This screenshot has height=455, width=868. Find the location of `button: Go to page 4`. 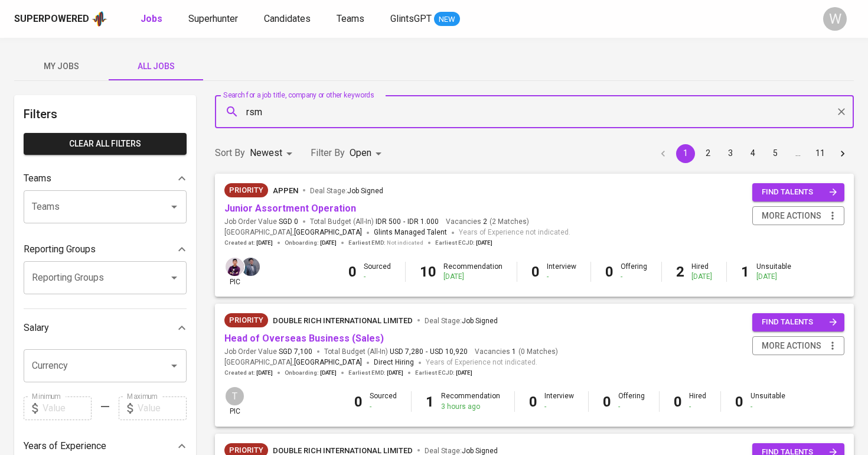

button: Go to page 4 is located at coordinates (753, 153).